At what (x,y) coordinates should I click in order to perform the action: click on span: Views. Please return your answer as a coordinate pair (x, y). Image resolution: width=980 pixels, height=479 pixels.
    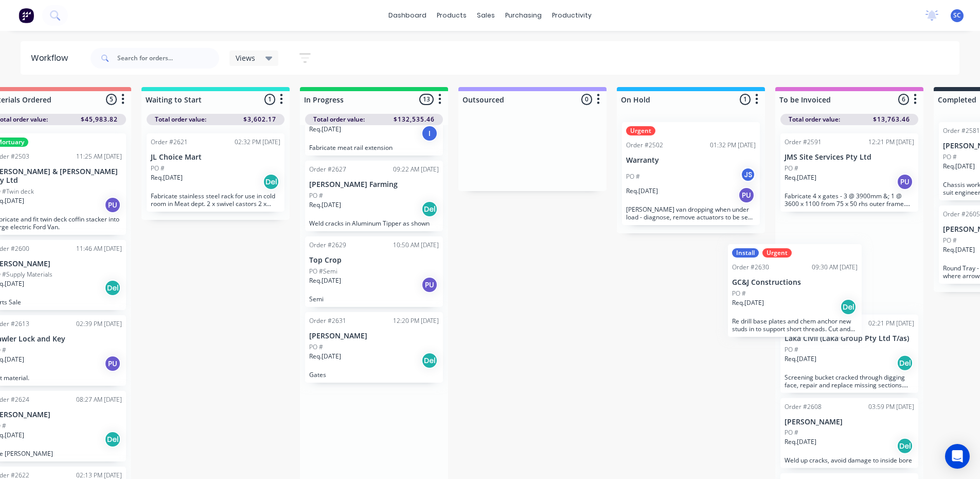
    Looking at the image, I should click on (245, 57).